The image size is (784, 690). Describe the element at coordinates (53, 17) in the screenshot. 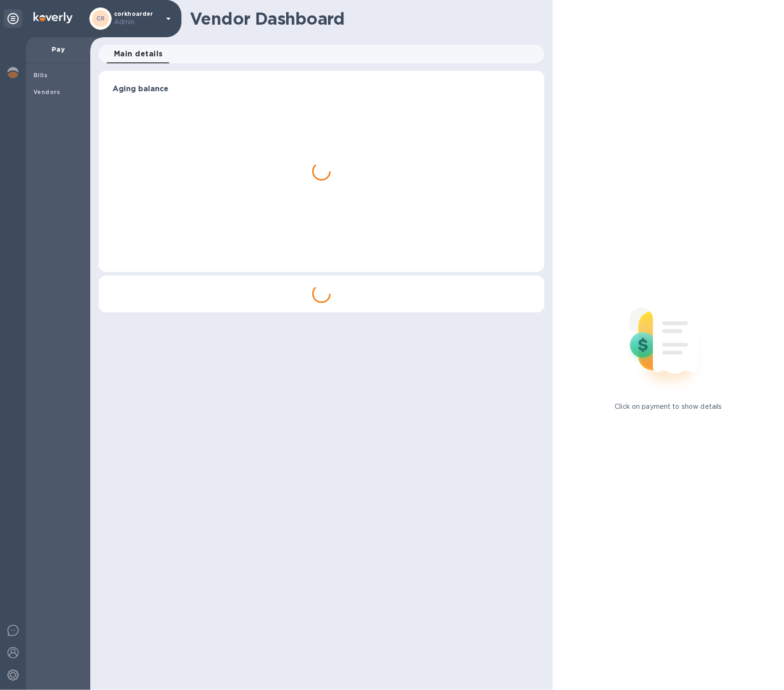

I see `img: Logo` at that location.